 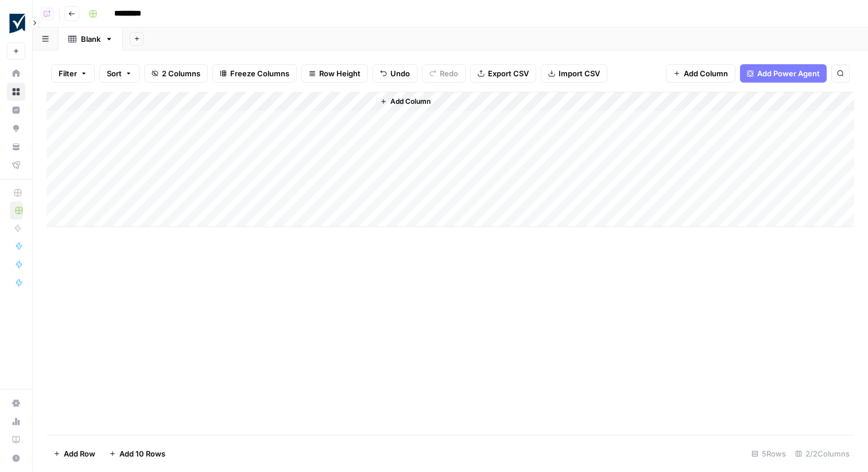 What do you see at coordinates (16, 92) in the screenshot?
I see `a: Browse` at bounding box center [16, 92].